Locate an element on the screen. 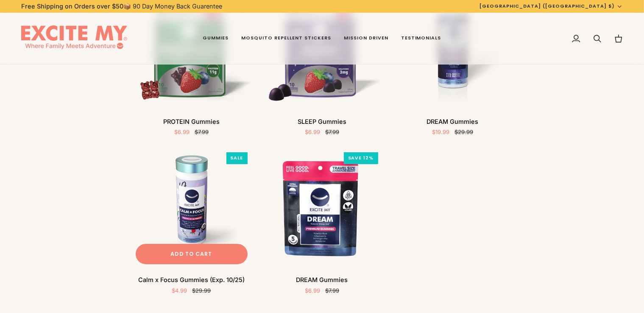 Image resolution: width=644 pixels, height=313 pixels. span: Testimonials is located at coordinates (421, 38).